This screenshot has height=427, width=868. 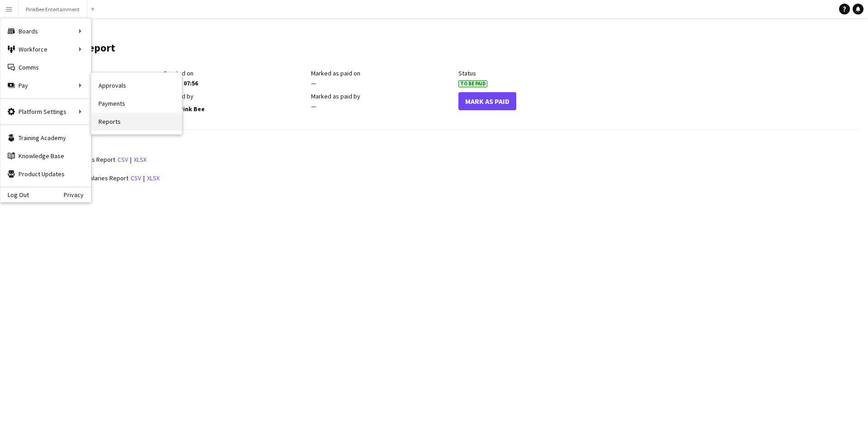 I want to click on div: Status, so click(x=530, y=73).